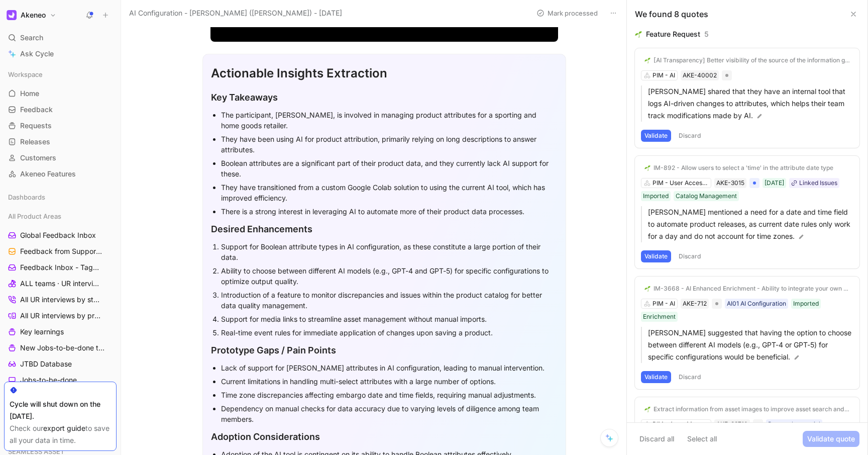 The image size is (868, 455). Describe the element at coordinates (389, 319) in the screenshot. I see `div: Support for media links to streamline asset management without manual imports.` at that location.